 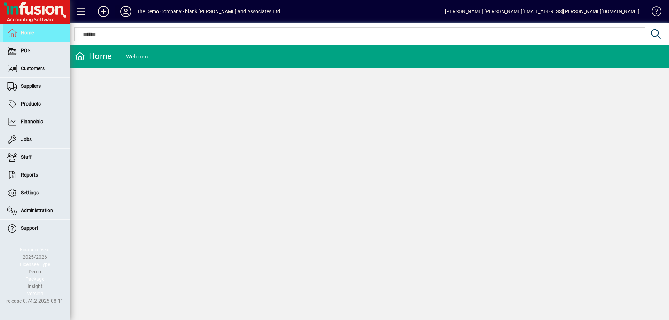 I want to click on span: Licensee Type, so click(x=35, y=264).